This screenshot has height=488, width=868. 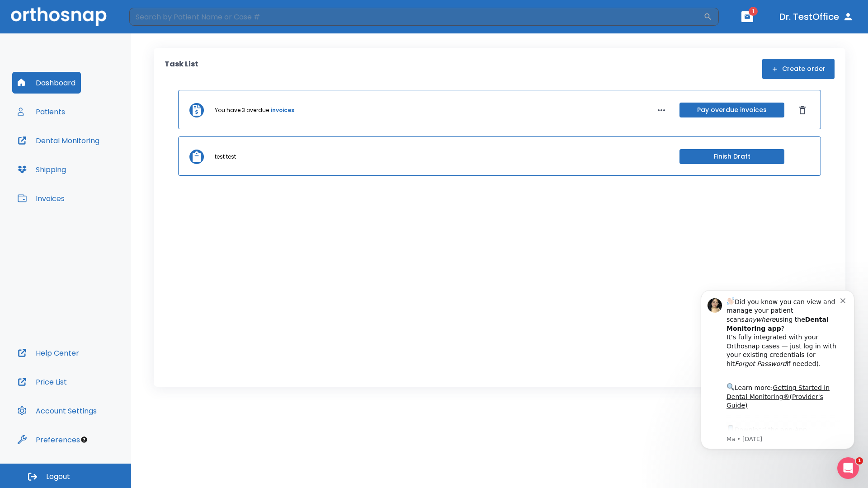 What do you see at coordinates (57, 411) in the screenshot?
I see `button: Account Settings` at bounding box center [57, 411].